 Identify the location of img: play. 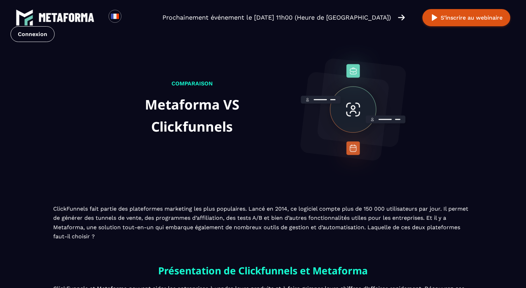
(434, 17).